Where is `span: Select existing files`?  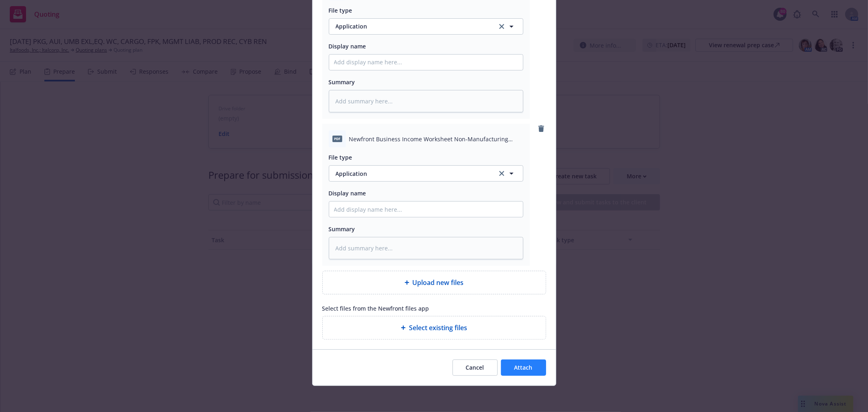 span: Select existing files is located at coordinates (438, 328).